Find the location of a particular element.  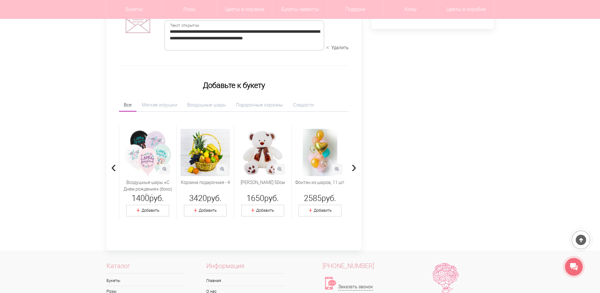

a: Букеты is located at coordinates (146, 280).